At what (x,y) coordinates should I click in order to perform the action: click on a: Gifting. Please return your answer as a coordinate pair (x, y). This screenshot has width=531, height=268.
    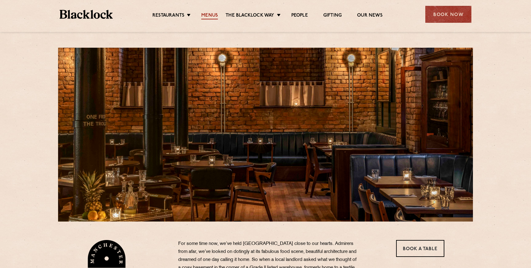
    Looking at the image, I should click on (333, 16).